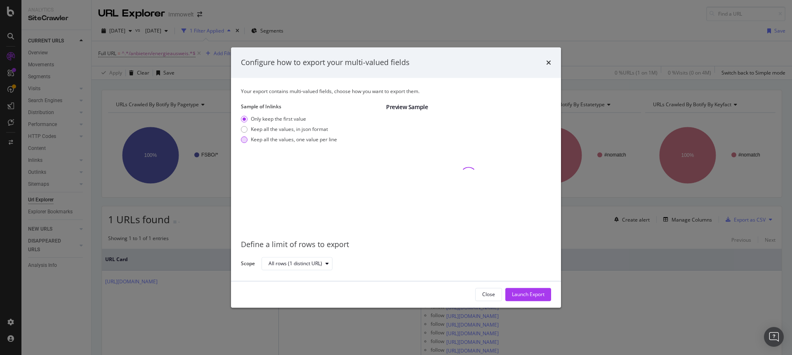 Image resolution: width=792 pixels, height=355 pixels. What do you see at coordinates (248, 265) in the screenshot?
I see `label: Scope` at bounding box center [248, 265].